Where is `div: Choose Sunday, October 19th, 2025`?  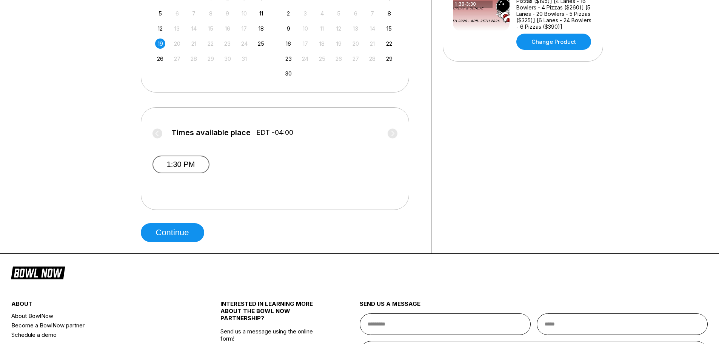
div: Choose Sunday, October 19th, 2025 is located at coordinates (160, 43).